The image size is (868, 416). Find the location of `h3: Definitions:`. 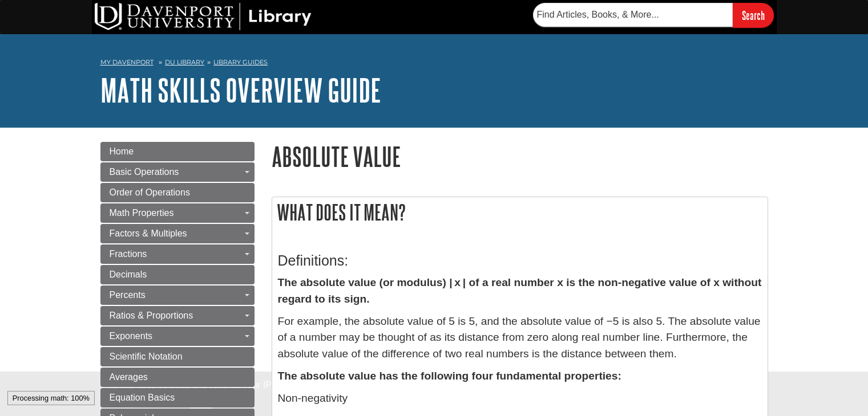

h3: Definitions: is located at coordinates (520, 260).